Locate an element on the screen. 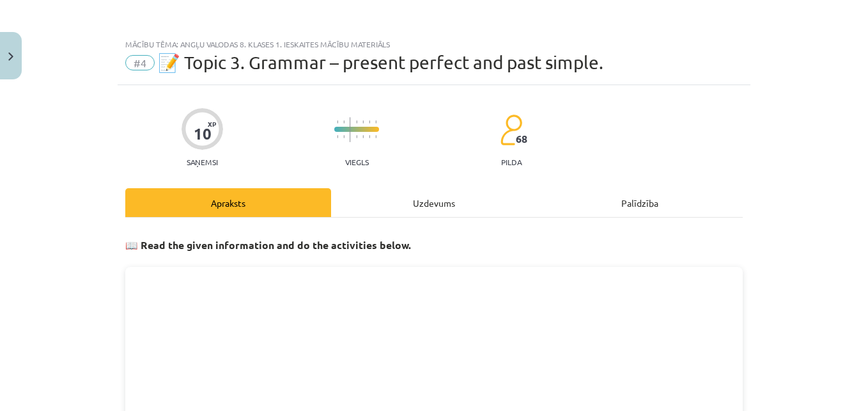 Image resolution: width=868 pixels, height=411 pixels. div: Mācību tēma: Angļu valodas 8. klases 1. ieskaites mācību materiāls is located at coordinates (434, 44).